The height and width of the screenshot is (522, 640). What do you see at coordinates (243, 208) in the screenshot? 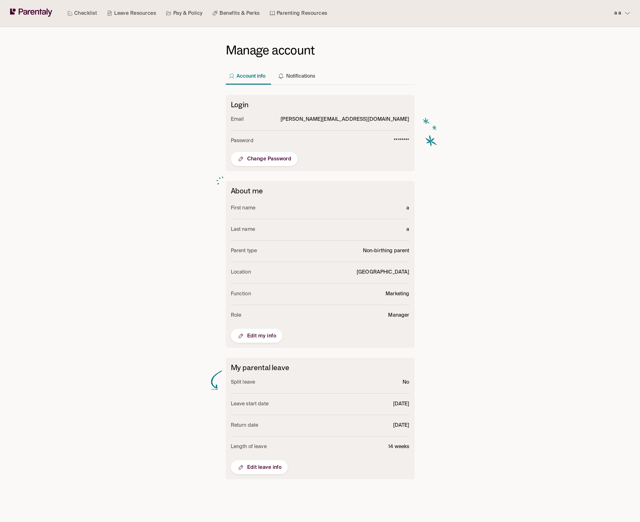
I see `p: First name` at bounding box center [243, 208].